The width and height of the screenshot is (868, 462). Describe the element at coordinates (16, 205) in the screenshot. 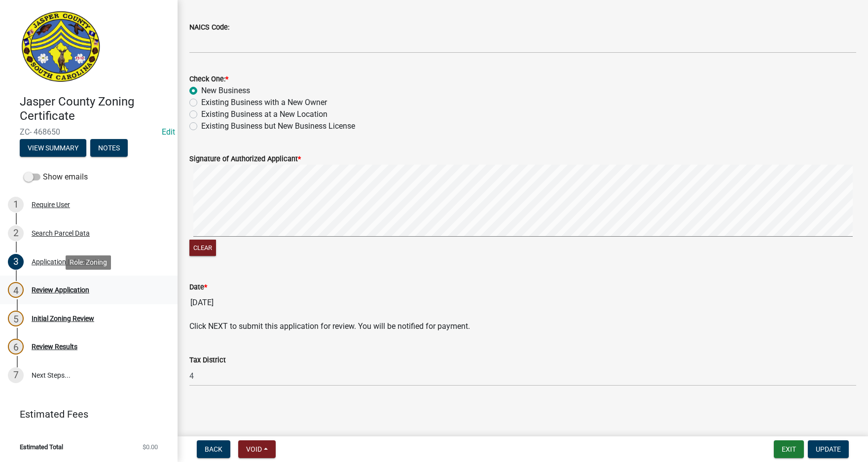

I see `div: 1` at that location.